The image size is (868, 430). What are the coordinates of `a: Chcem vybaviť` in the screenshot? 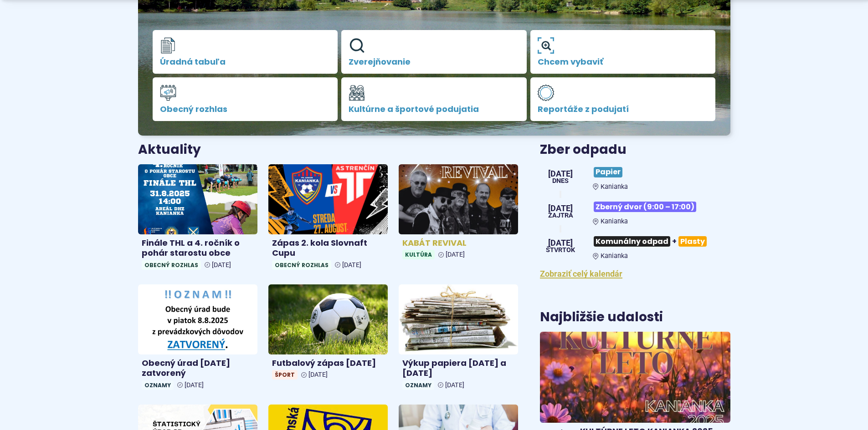 It's located at (623, 52).